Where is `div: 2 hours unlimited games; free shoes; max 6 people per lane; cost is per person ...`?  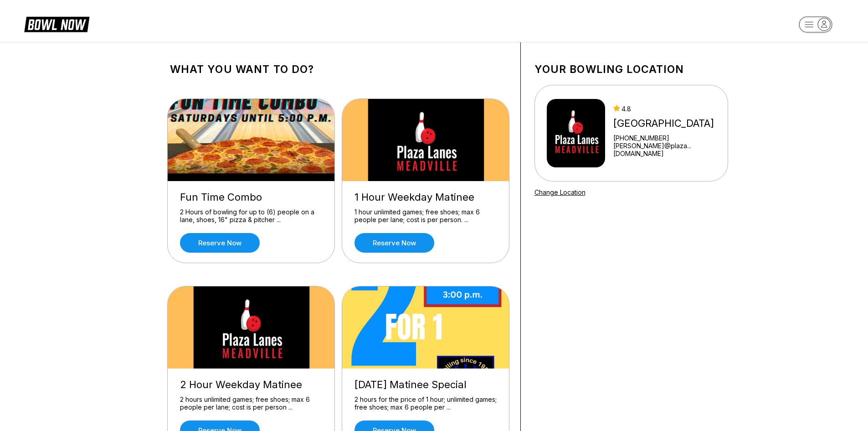 div: 2 hours unlimited games; free shoes; max 6 people per lane; cost is per person ... is located at coordinates (251, 403).